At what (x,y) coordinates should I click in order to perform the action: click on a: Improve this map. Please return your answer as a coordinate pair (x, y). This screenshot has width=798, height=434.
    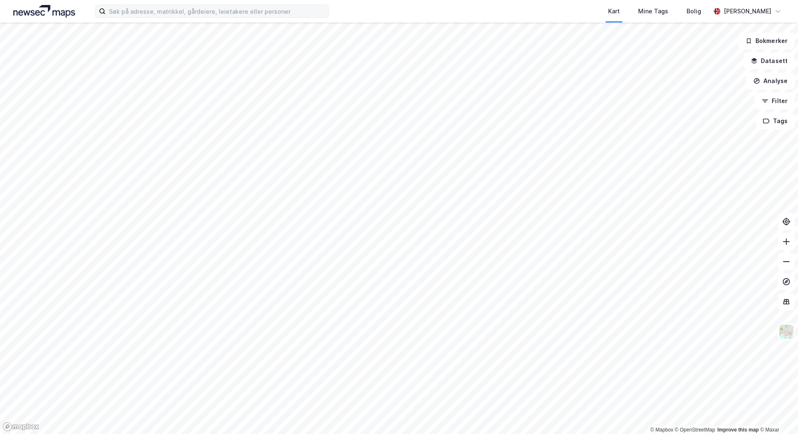
    Looking at the image, I should click on (738, 430).